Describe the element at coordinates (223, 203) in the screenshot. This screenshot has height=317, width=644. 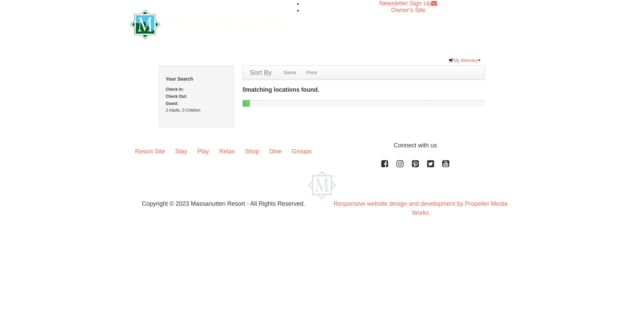
I see `p: Copyright © 2023 Massanutten Resort - All Rights Reserved.` at that location.